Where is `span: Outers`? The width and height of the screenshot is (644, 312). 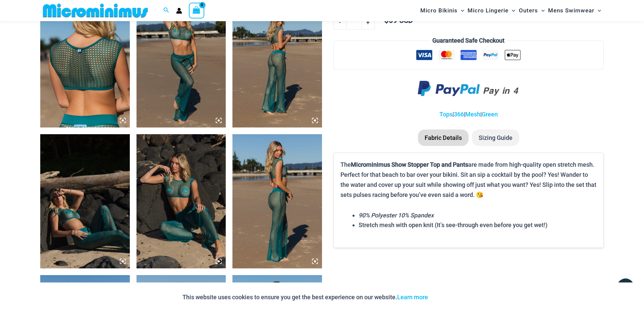 span: Outers is located at coordinates (528, 10).